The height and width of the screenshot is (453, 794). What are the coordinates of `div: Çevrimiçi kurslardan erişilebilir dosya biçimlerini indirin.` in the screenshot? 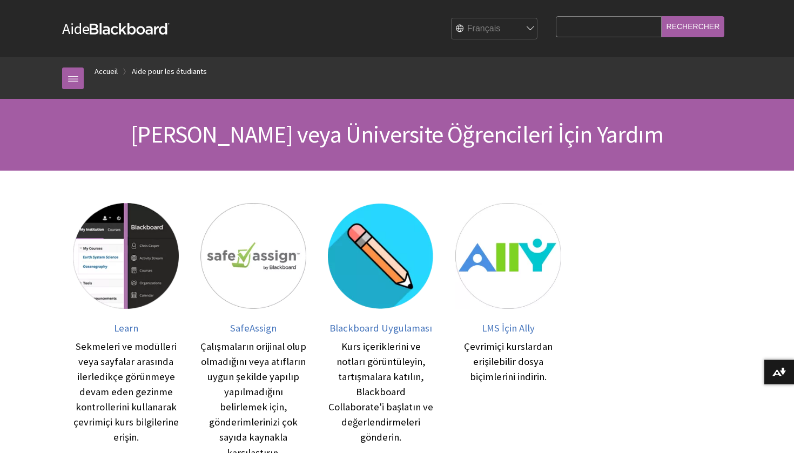 It's located at (508, 362).